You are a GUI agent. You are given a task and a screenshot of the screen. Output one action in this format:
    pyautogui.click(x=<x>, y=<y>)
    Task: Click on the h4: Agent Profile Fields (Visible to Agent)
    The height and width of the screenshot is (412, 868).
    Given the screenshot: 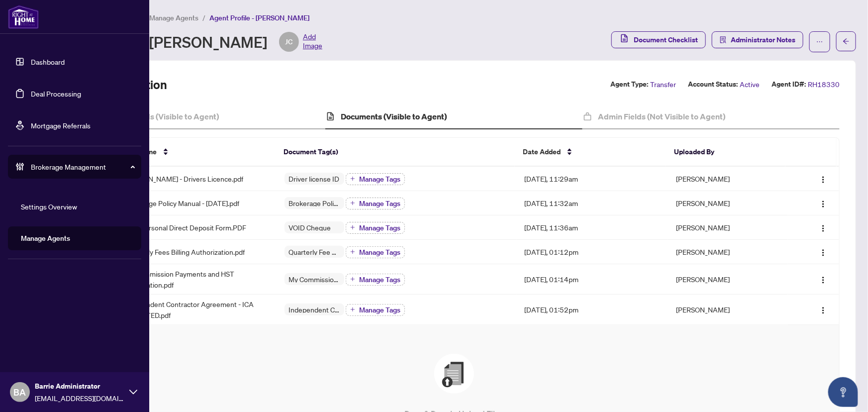 What is the action you would take?
    pyautogui.click(x=151, y=117)
    